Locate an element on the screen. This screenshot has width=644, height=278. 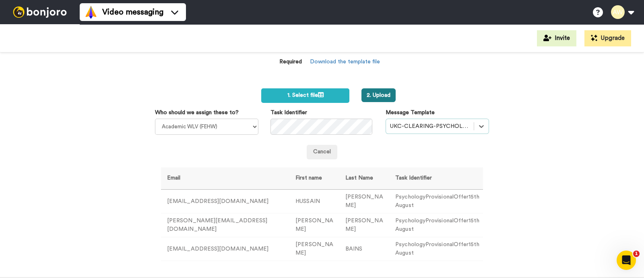
button: Upgrade is located at coordinates (608, 38).